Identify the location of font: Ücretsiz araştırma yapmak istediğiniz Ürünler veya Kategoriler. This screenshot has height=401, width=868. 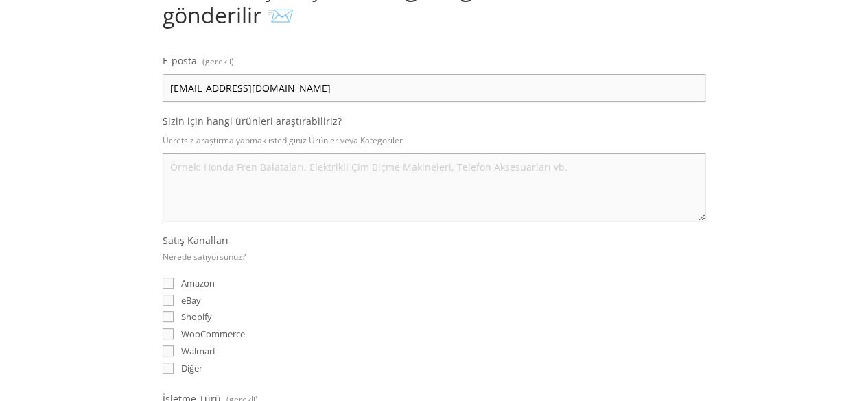
(282, 140).